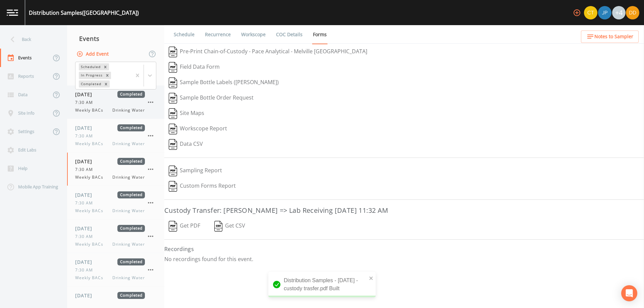  What do you see at coordinates (320, 34) in the screenshot?
I see `a: Forms` at bounding box center [320, 34].